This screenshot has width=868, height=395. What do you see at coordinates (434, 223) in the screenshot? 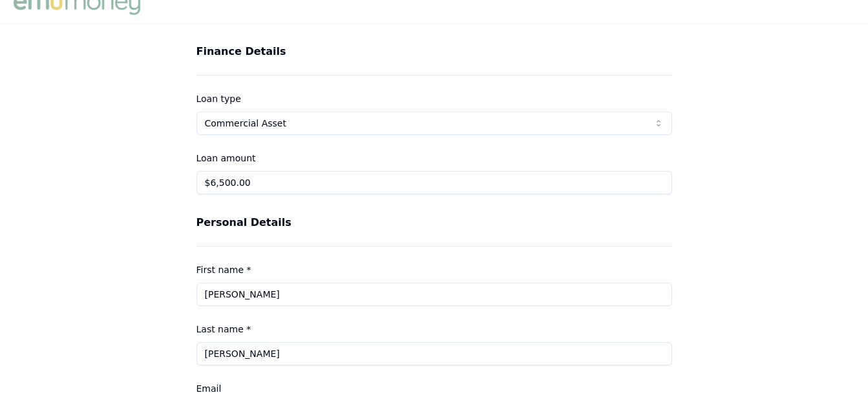
I see `h3: Personal Details` at bounding box center [434, 223].